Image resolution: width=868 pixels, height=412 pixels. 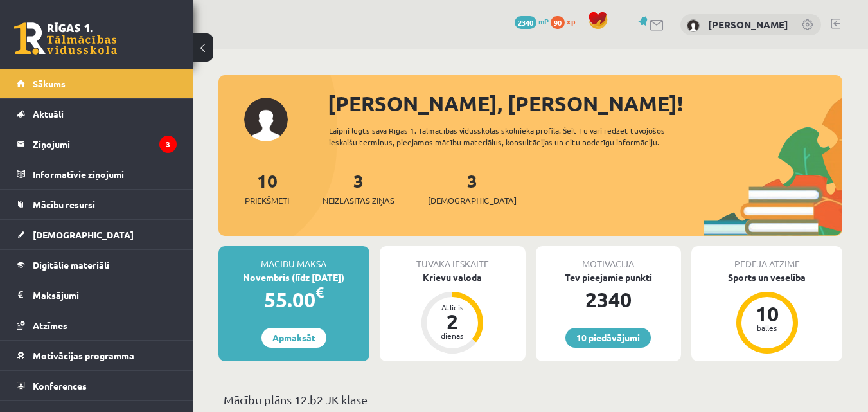 I want to click on span: Sākums, so click(x=49, y=84).